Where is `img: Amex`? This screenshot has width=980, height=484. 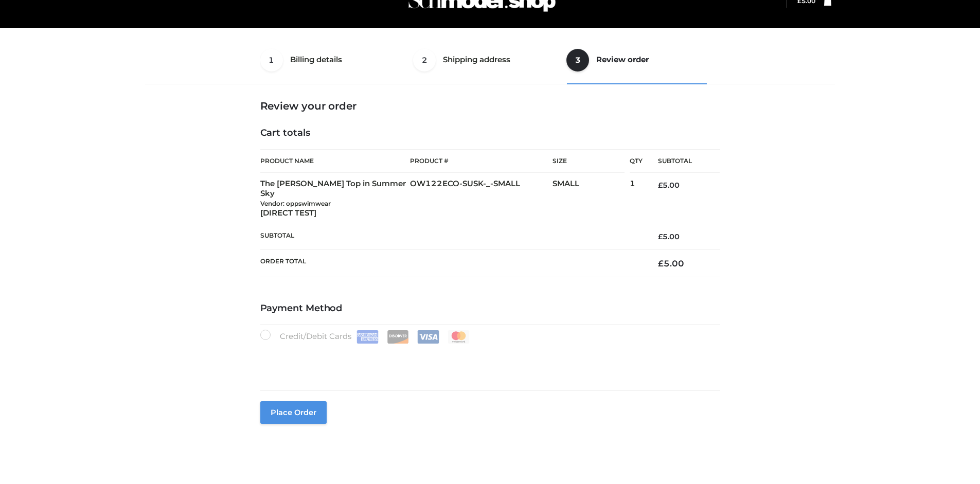 img: Amex is located at coordinates (367, 337).